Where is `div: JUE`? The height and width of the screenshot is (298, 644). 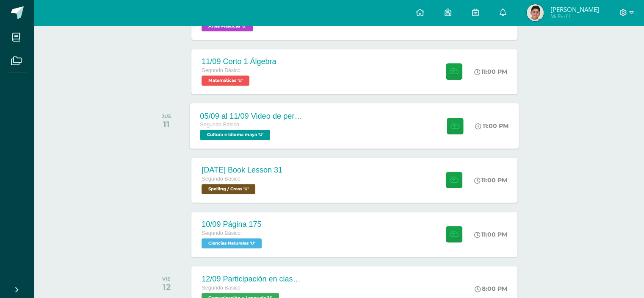
div: JUE is located at coordinates (166, 116).